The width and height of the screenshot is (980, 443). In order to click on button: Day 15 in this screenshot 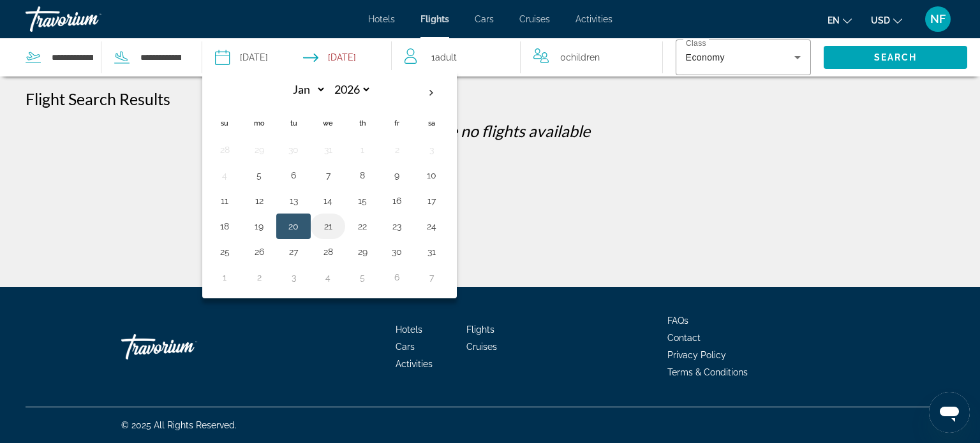, I will do `click(362, 201)`.